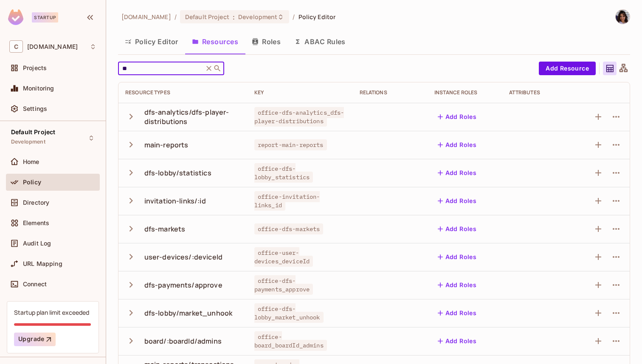  I want to click on img: SReyMgAAAABJRU5ErkJggg==, so click(16, 17).